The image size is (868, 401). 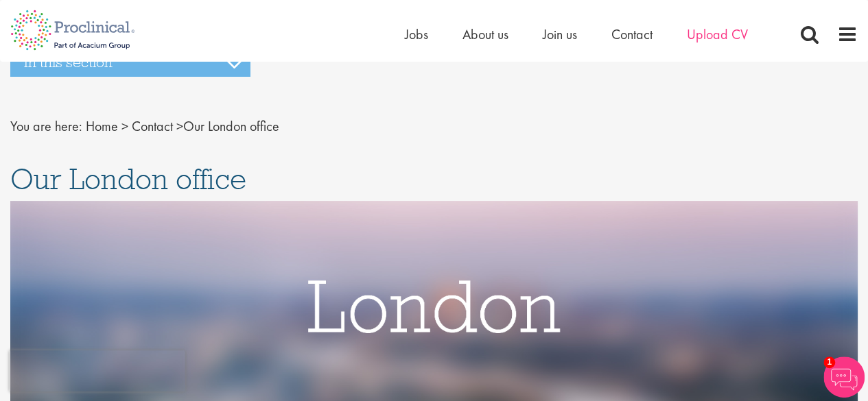 I want to click on span: You are here:, so click(x=46, y=127).